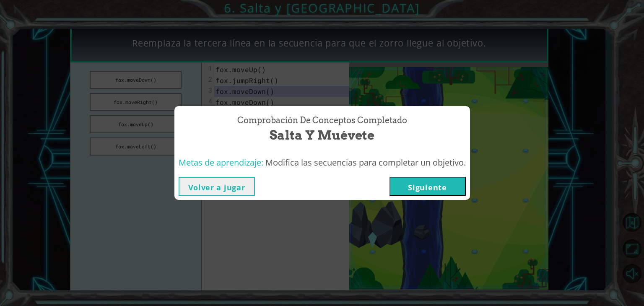  I want to click on span: Comprobación de conceptos Completado, so click(322, 120).